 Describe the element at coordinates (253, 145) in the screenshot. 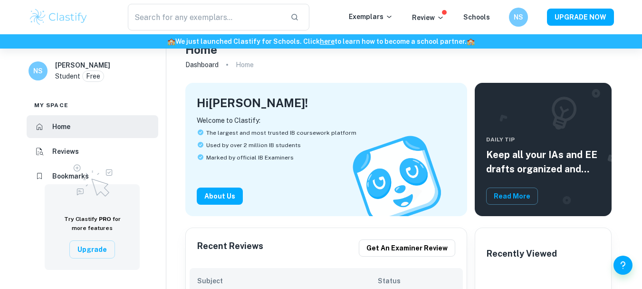

I see `span: Used by over 2 million IB students` at that location.